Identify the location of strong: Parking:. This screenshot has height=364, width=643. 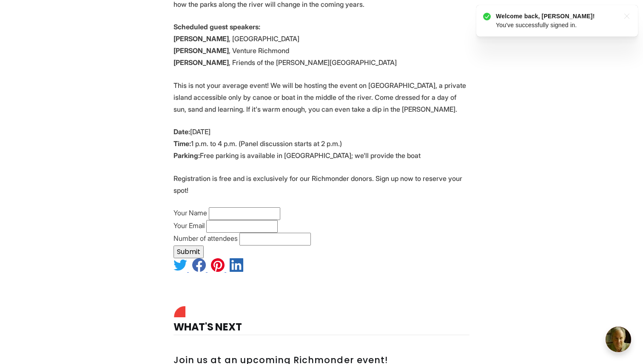
(187, 155).